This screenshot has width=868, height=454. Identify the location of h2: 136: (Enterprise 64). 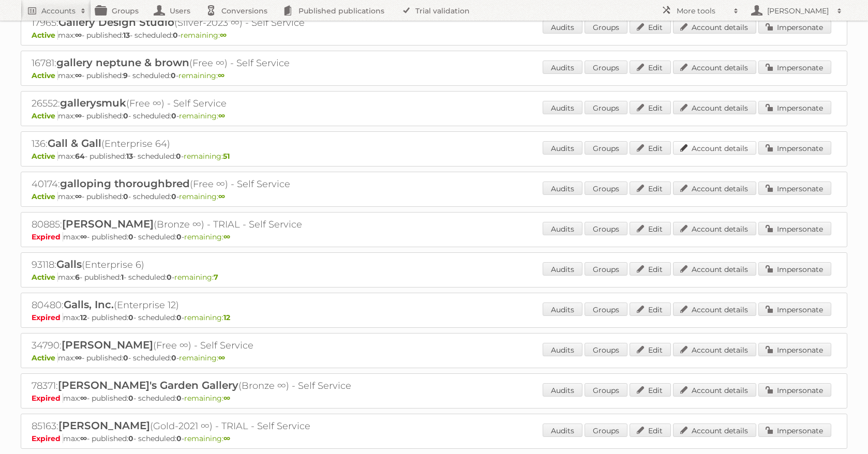
(212, 144).